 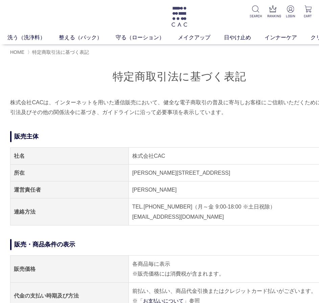 I want to click on span: HOME, so click(x=17, y=52).